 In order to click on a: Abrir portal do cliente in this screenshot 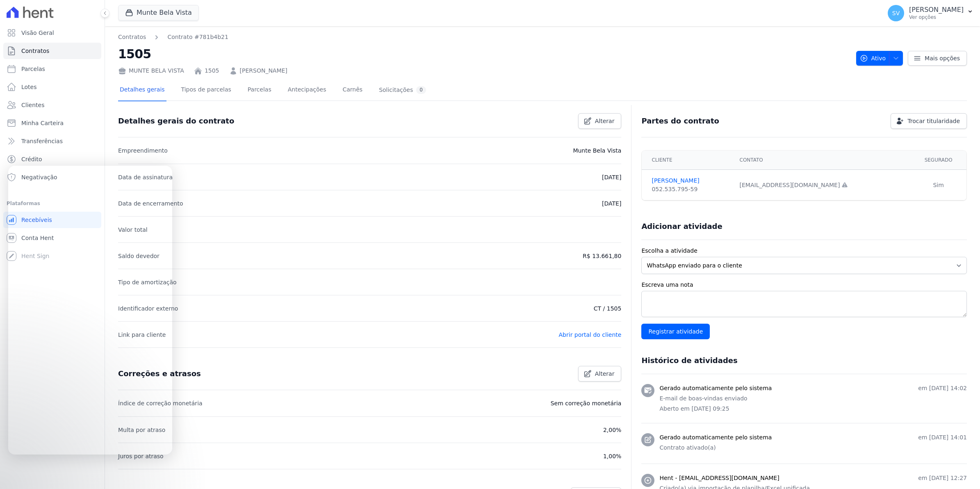, I will do `click(589, 335)`.